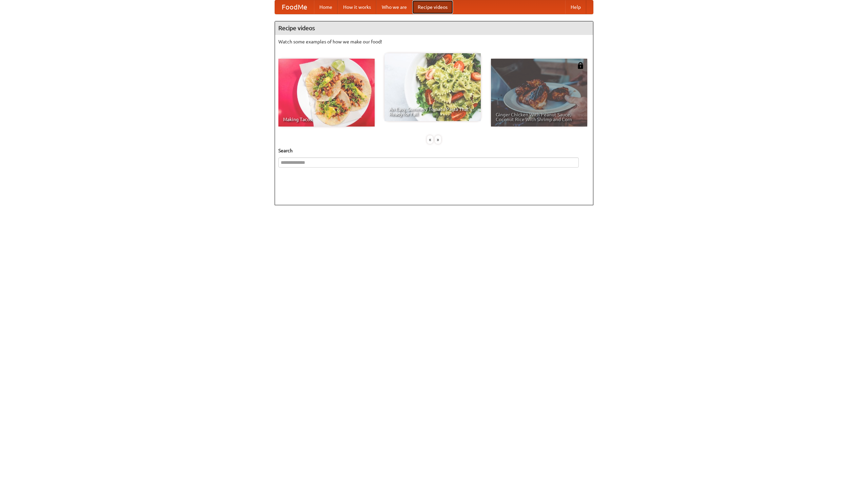 The height and width of the screenshot is (480, 868). Describe the element at coordinates (433, 7) in the screenshot. I see `a: Recipe videos` at that location.